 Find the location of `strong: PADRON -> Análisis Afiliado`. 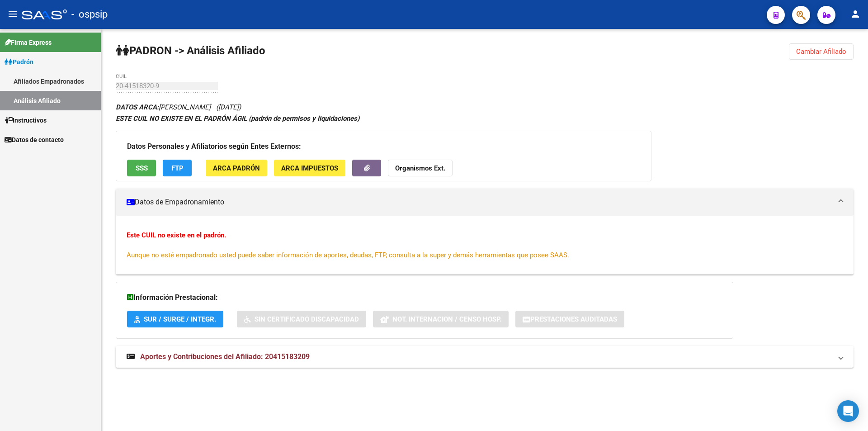

strong: PADRON -> Análisis Afiliado is located at coordinates (190, 50).